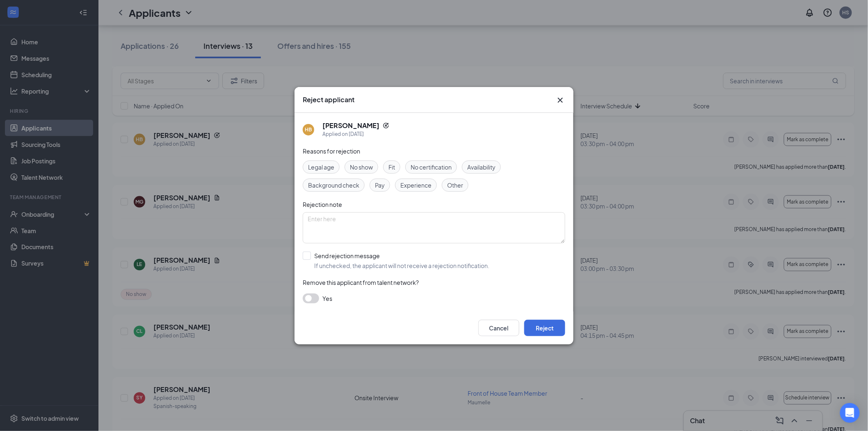 The height and width of the screenshot is (431, 868). What do you see at coordinates (380, 185) in the screenshot?
I see `span: Pay` at bounding box center [380, 185].